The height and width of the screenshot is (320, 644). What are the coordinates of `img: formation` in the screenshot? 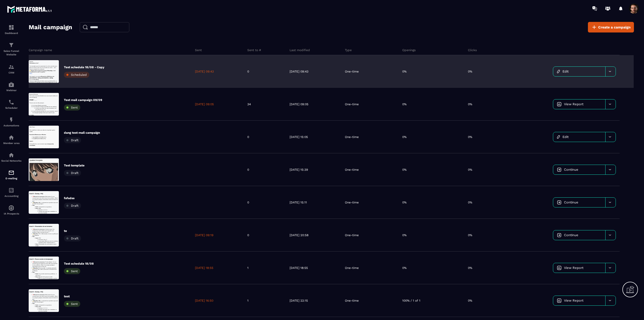 It's located at (11, 45).